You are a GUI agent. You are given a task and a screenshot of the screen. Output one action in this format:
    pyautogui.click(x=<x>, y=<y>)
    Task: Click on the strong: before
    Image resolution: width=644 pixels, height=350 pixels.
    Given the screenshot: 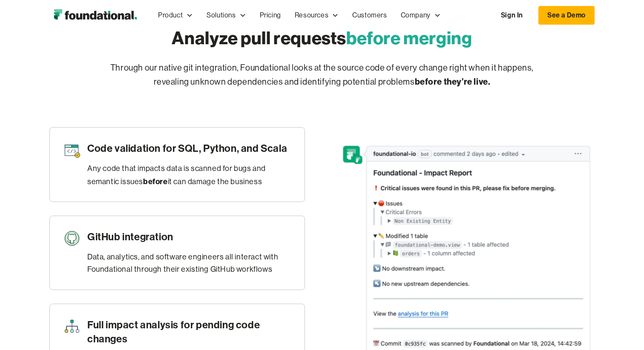 What is the action you would take?
    pyautogui.click(x=155, y=181)
    